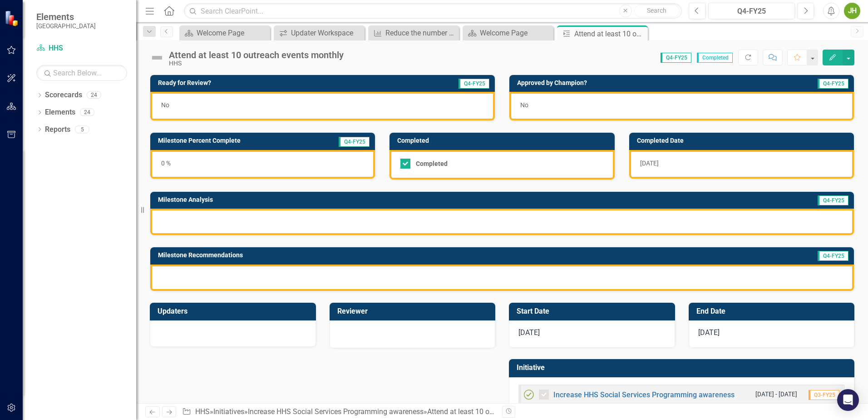 The width and height of the screenshot is (868, 420). I want to click on a: Elements, so click(60, 112).